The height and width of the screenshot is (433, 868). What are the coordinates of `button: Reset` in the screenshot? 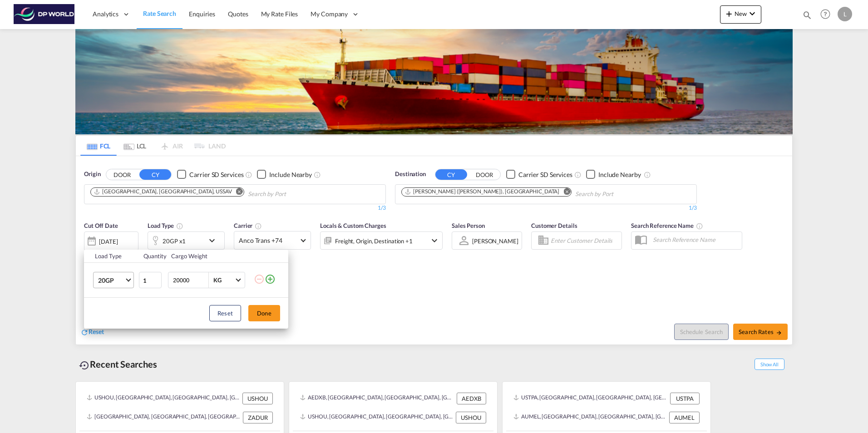 It's located at (225, 313).